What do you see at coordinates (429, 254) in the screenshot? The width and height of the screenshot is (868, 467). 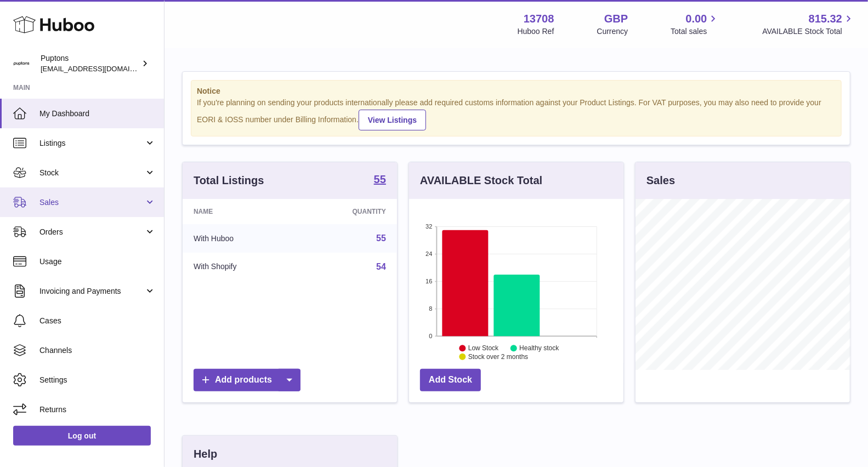 I see `text: 24` at bounding box center [429, 254].